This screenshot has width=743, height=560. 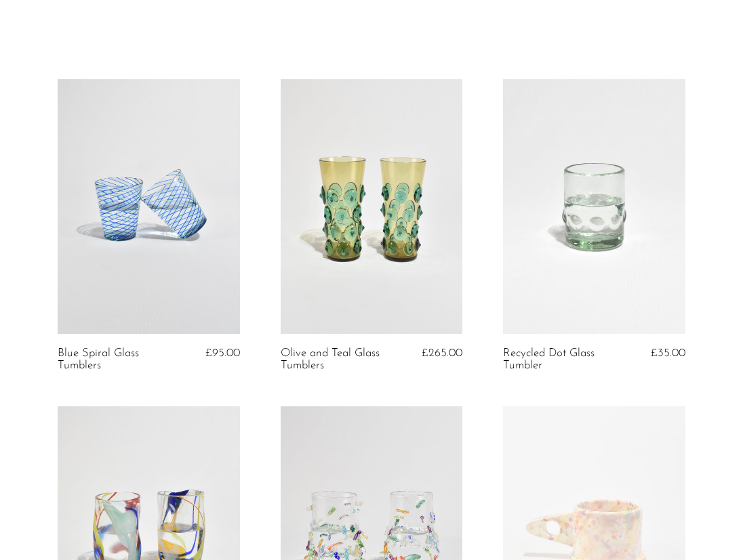 I want to click on span: £95.00, so click(x=222, y=353).